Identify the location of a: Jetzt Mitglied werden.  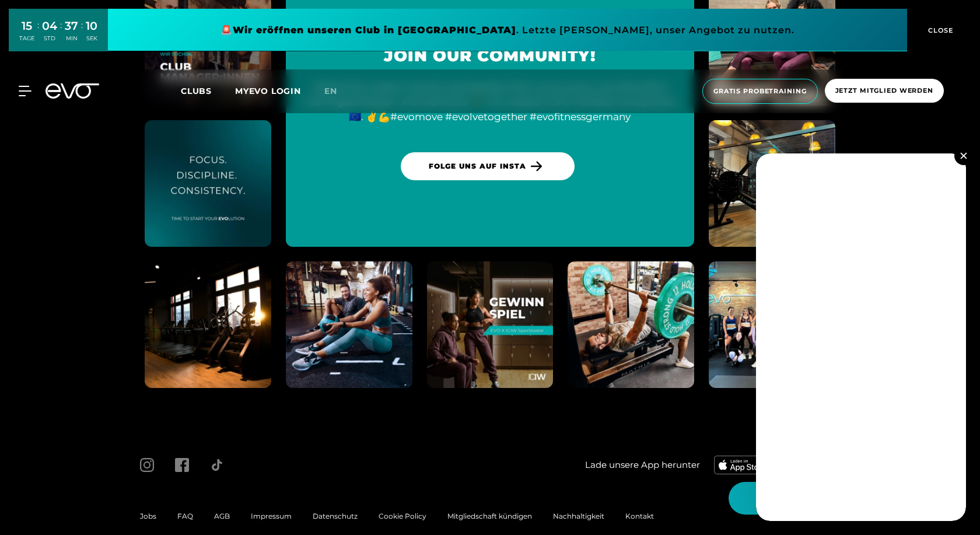
(884, 91).